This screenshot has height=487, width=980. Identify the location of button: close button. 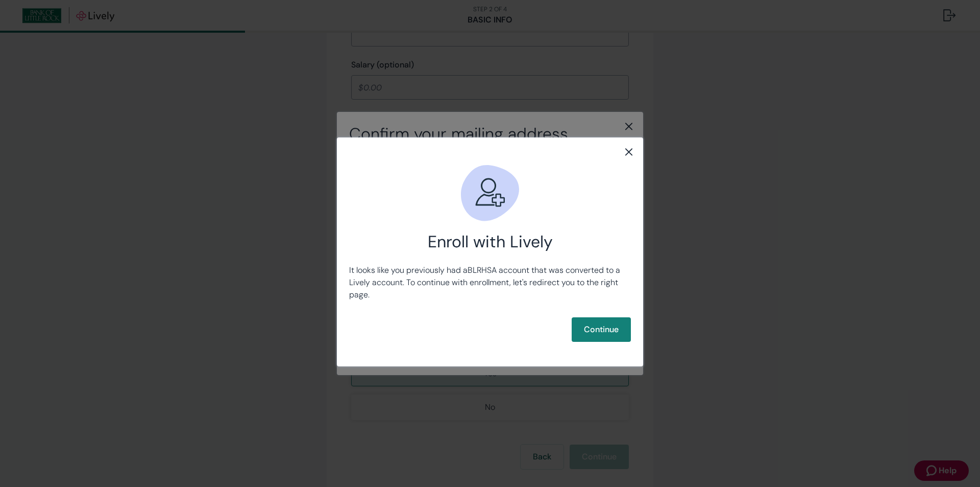
(629, 152).